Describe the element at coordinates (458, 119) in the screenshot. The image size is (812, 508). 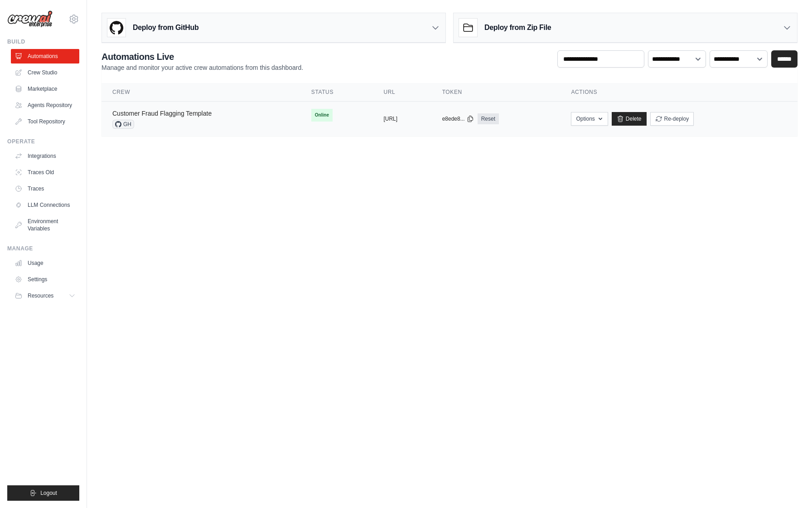
I see `button: e8ede8...` at that location.